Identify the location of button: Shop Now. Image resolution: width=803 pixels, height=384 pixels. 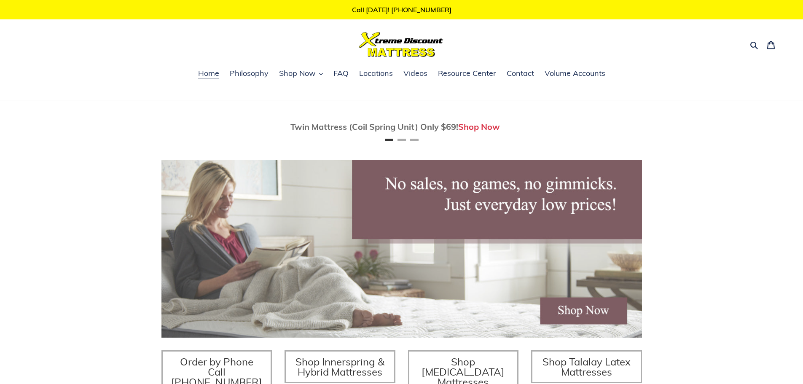
(301, 74).